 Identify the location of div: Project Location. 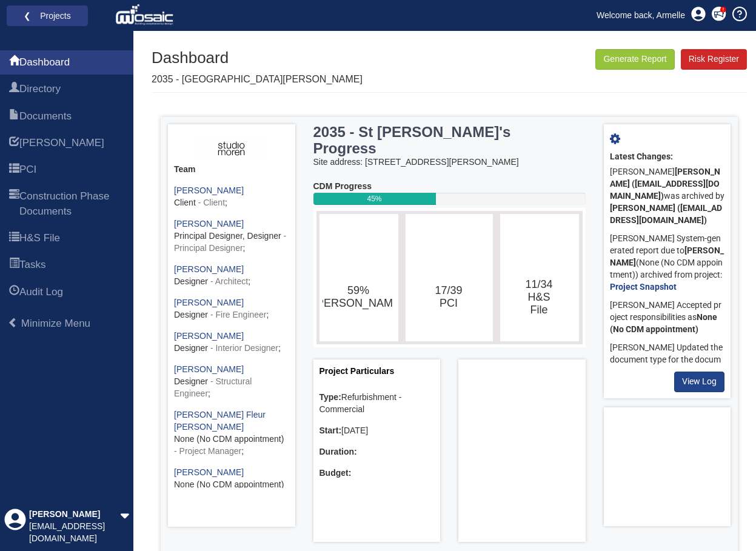
(522, 451).